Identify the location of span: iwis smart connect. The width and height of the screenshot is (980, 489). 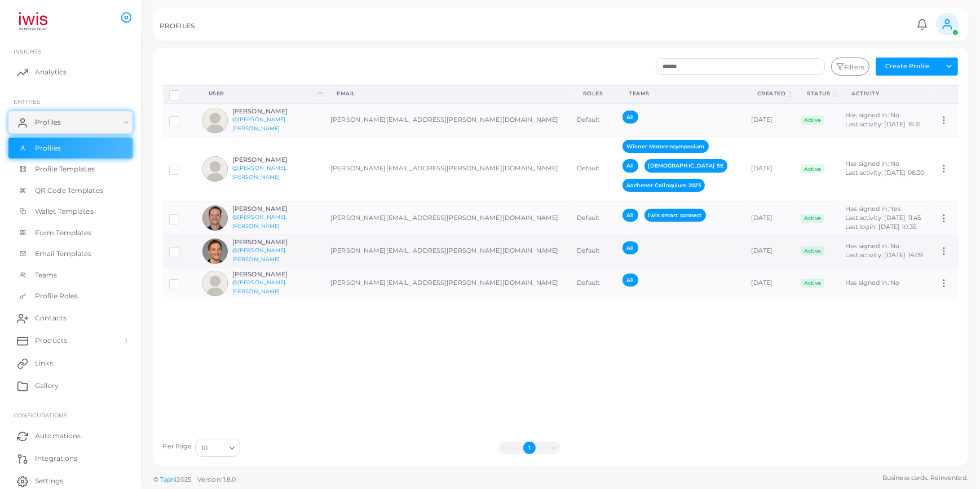
(675, 215).